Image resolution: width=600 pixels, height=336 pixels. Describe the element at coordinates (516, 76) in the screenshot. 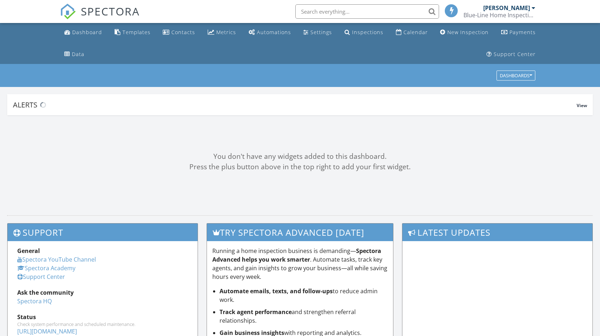

I see `div: Dashboards` at that location.